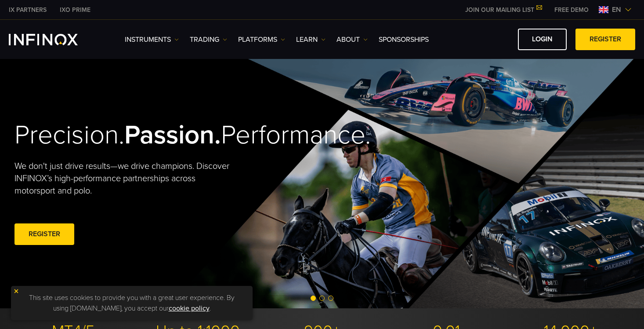  Describe the element at coordinates (543, 40) in the screenshot. I see `a: LOGIN` at that location.